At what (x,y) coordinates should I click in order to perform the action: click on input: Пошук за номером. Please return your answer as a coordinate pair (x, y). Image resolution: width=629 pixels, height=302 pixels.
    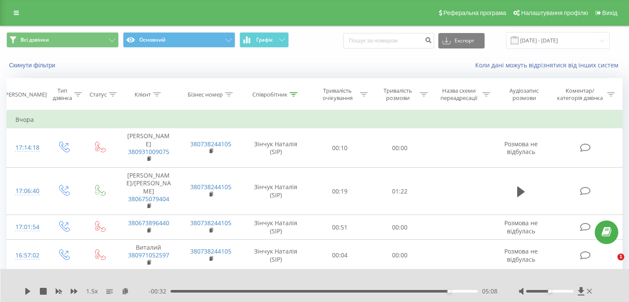
    Looking at the image, I should click on (389, 41).